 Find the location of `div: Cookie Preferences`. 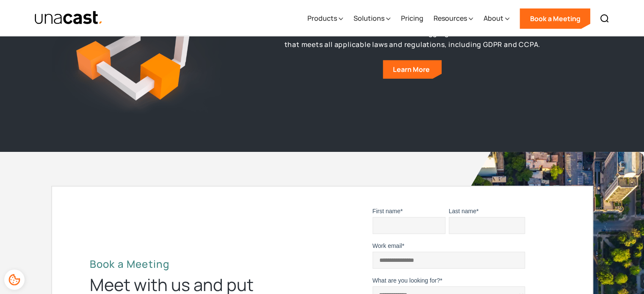

div: Cookie Preferences is located at coordinates (15, 279).